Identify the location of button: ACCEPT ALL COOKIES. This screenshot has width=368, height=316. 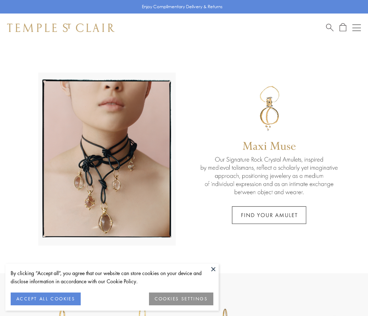
(46, 299).